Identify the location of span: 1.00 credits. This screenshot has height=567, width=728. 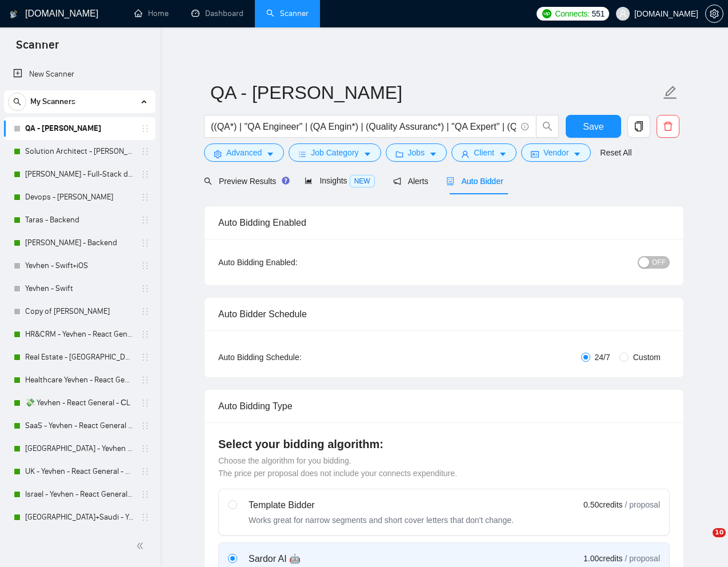
(603, 558).